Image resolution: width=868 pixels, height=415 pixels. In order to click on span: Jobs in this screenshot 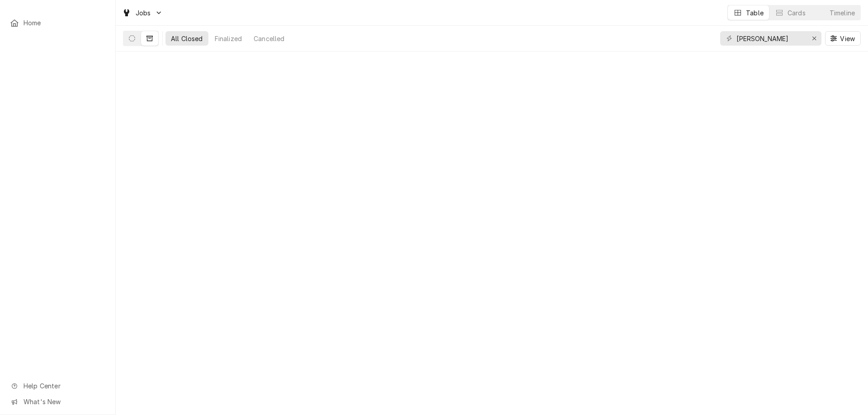, I will do `click(143, 13)`.